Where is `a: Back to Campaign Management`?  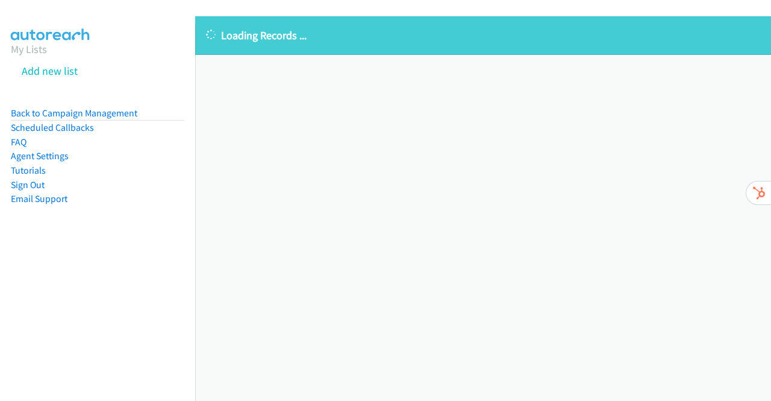
a: Back to Campaign Management is located at coordinates (74, 113).